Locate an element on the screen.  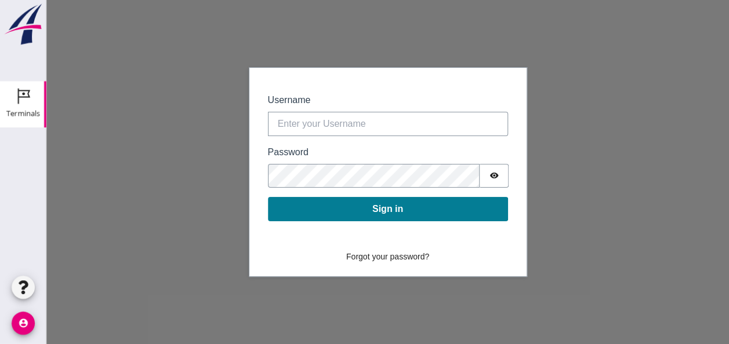
input: Enter your Username is located at coordinates (341, 124).